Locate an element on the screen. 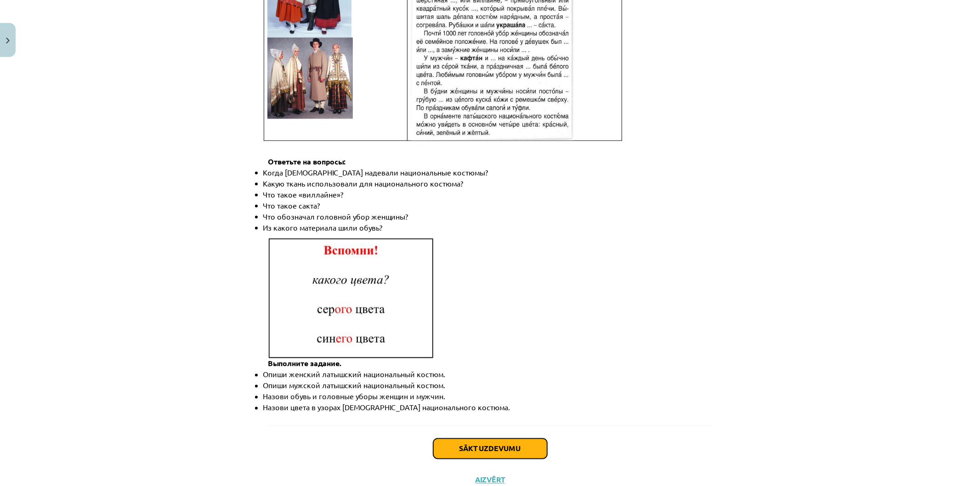 The height and width of the screenshot is (486, 980). span: Что такое «виллайне»? is located at coordinates (303, 194).